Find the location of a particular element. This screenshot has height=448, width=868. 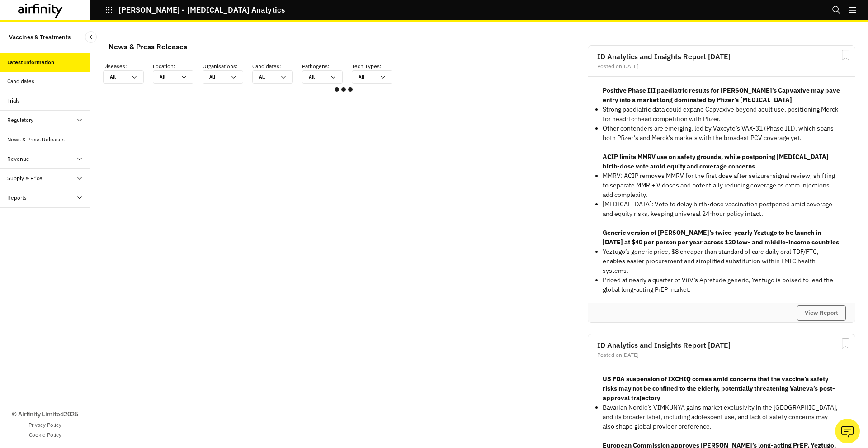

p: Priced at nearly a quarter of ViiV’s Apretude generic, Yeztugo is poised to lead the global long-... is located at coordinates (722, 285).